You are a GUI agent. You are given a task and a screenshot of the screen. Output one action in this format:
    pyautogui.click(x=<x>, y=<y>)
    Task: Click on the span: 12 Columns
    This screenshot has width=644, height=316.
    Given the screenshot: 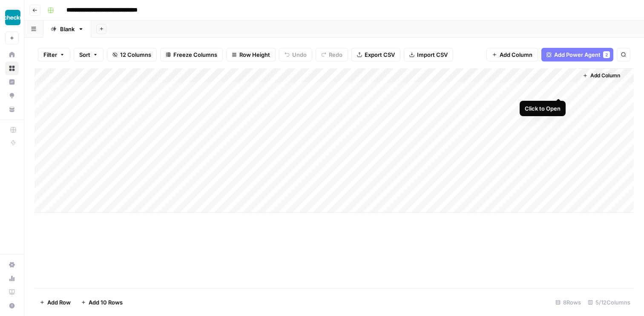 What is the action you would take?
    pyautogui.click(x=135, y=55)
    